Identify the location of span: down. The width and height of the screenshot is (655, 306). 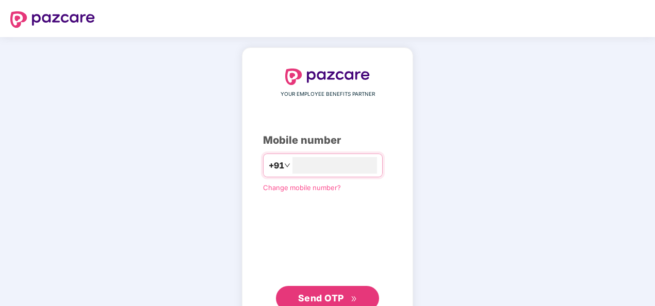
(287, 166).